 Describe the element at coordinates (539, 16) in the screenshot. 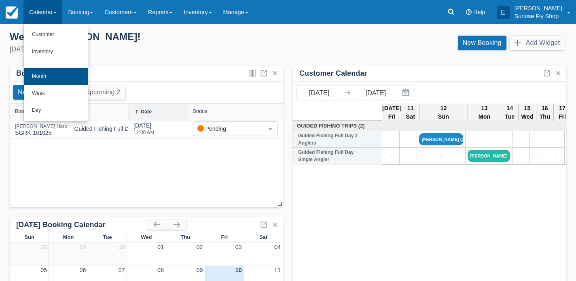

I see `p: Sunrise Fly Shop` at that location.